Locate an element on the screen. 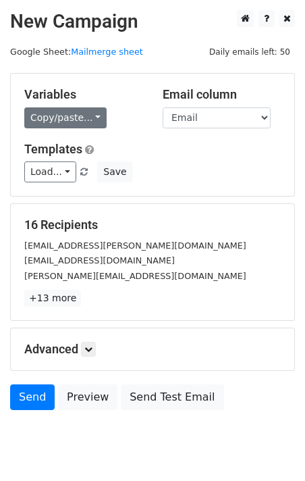 The height and width of the screenshot is (481, 305). h5: 16 Recipients is located at coordinates (153, 225).